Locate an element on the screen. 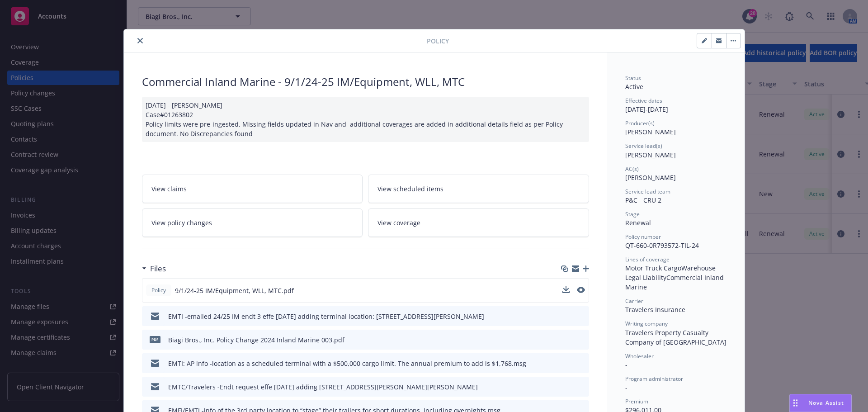  button: close is located at coordinates (140, 41).